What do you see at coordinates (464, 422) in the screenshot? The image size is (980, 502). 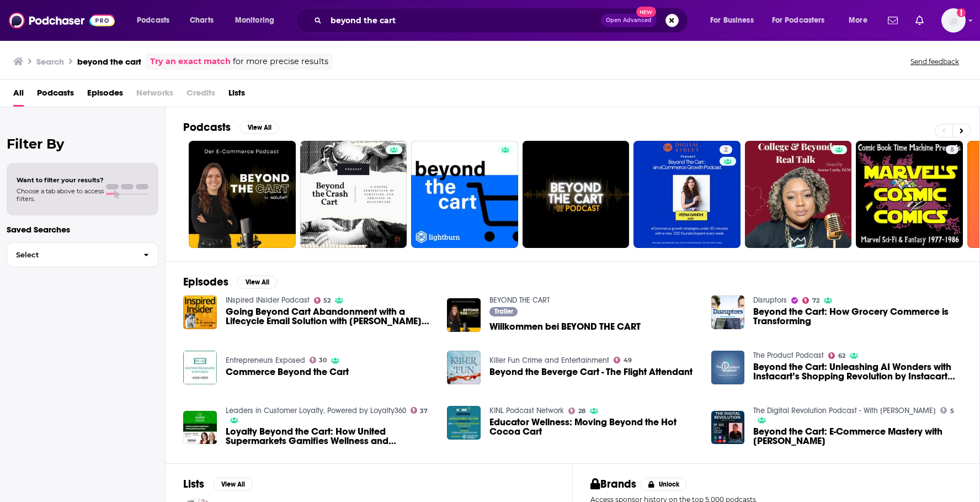 I see `img: Educator Wellness: Moving Beyond the Hot Cocoa Cart` at bounding box center [464, 422].